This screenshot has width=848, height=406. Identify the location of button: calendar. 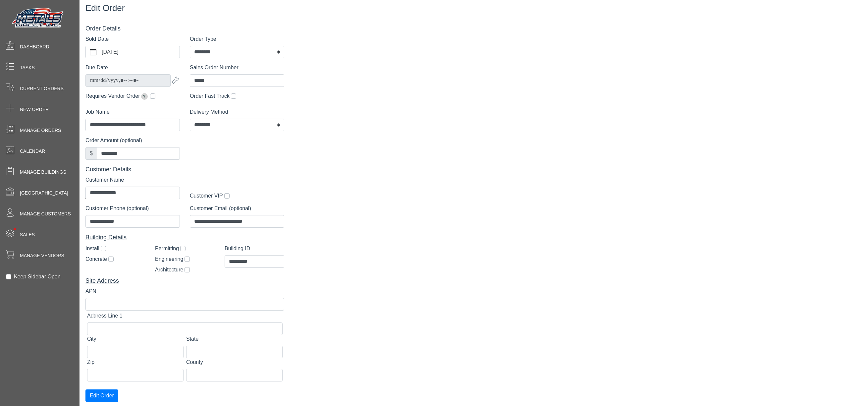
(93, 52).